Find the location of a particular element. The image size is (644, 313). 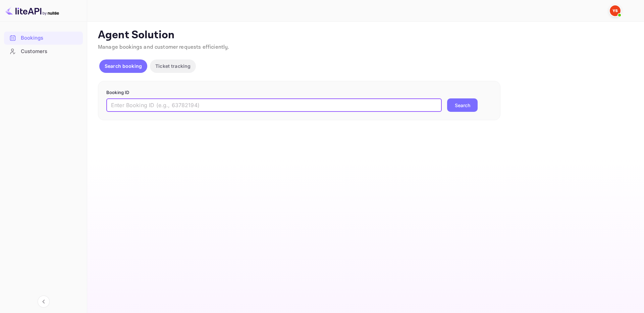

a: Customers is located at coordinates (43, 51).